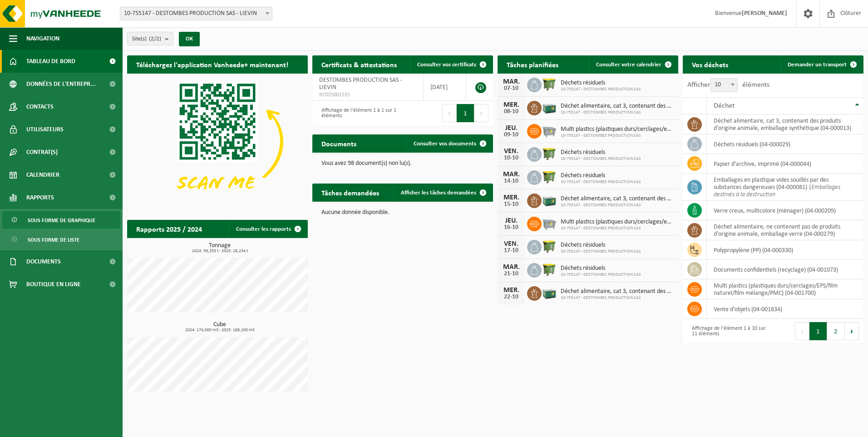 The image size is (868, 437). Describe the element at coordinates (724, 85) in the screenshot. I see `span: 10` at that location.